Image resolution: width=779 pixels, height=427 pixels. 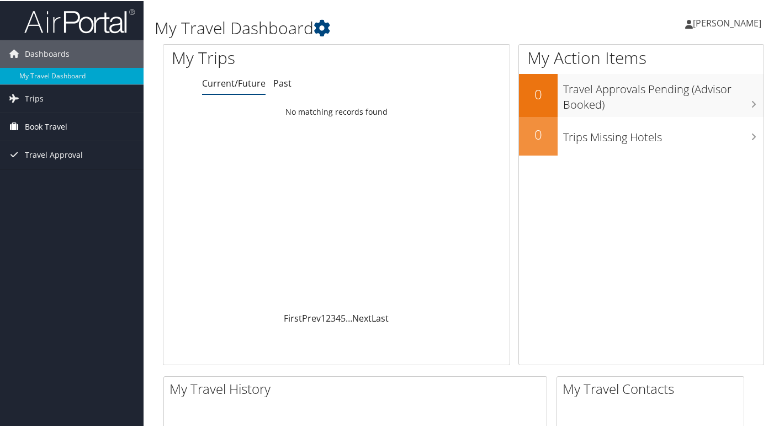 What do you see at coordinates (338, 317) in the screenshot?
I see `a: 4` at bounding box center [338, 317].